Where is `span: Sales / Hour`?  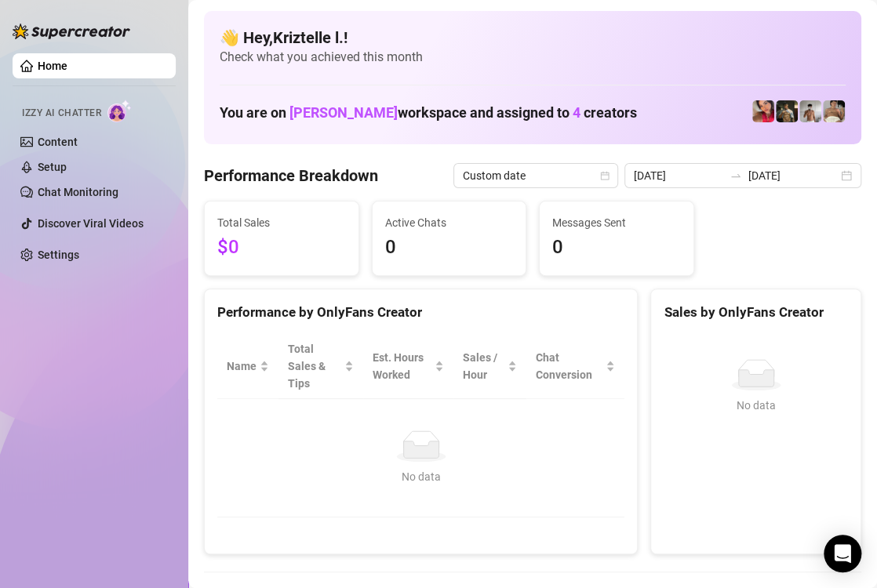
span: Sales / Hour is located at coordinates (483, 366).